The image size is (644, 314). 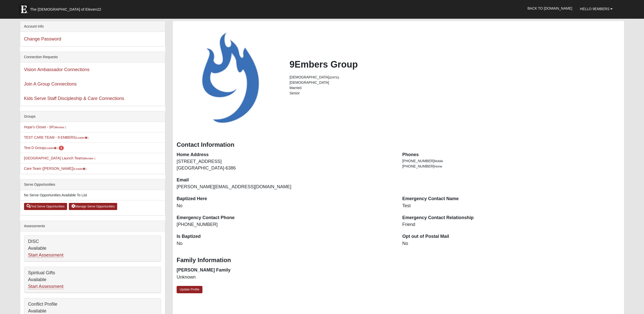 What do you see at coordinates (597, 9) in the screenshot?
I see `a: Hello 9Embers` at bounding box center [597, 9].